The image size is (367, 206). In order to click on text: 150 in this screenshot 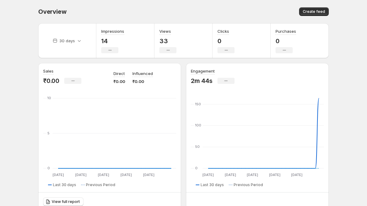, I will do `click(198, 104)`.